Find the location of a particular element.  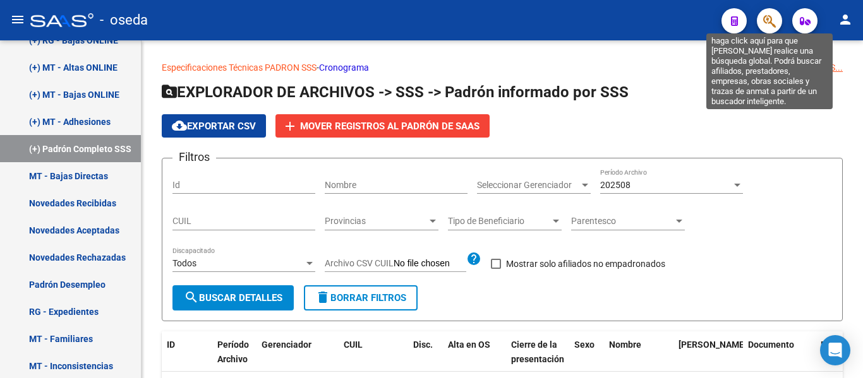

span: Disc. is located at coordinates (422, 345).